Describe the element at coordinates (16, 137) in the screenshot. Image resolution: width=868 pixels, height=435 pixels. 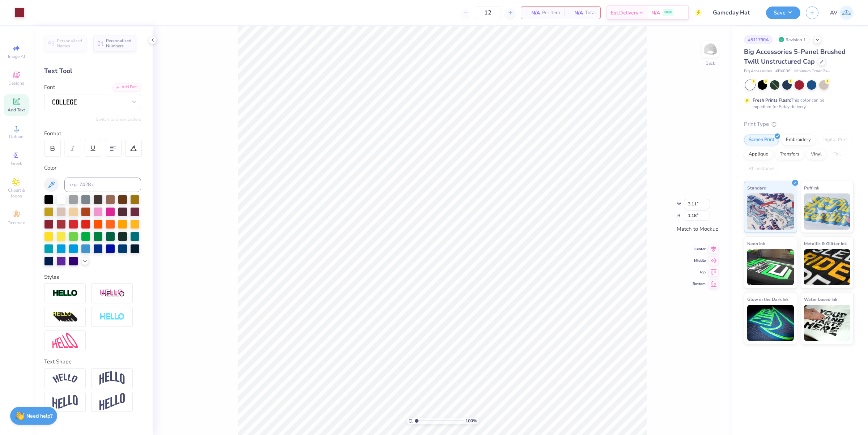
I see `span: Upload` at that location.